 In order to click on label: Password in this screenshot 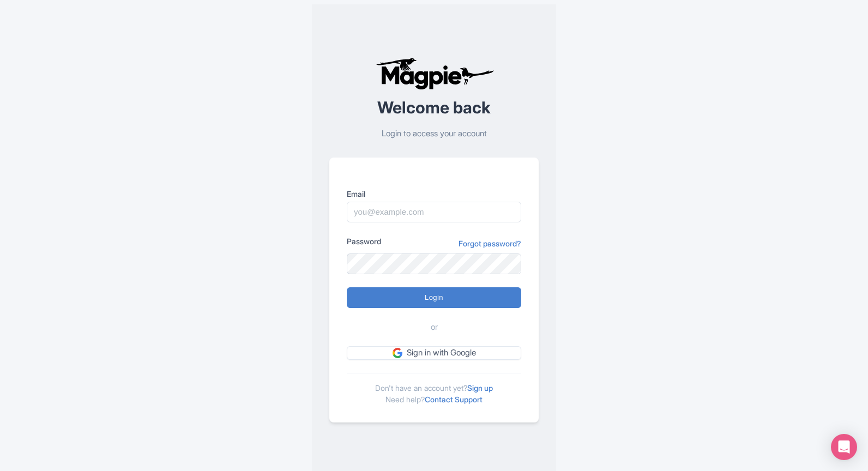, I will do `click(363, 241)`.